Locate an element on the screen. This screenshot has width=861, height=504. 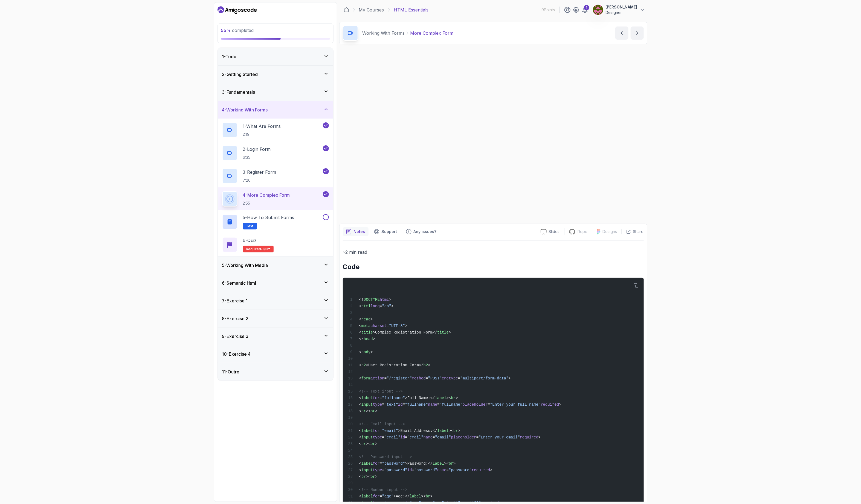
span: head is located at coordinates (368, 339).